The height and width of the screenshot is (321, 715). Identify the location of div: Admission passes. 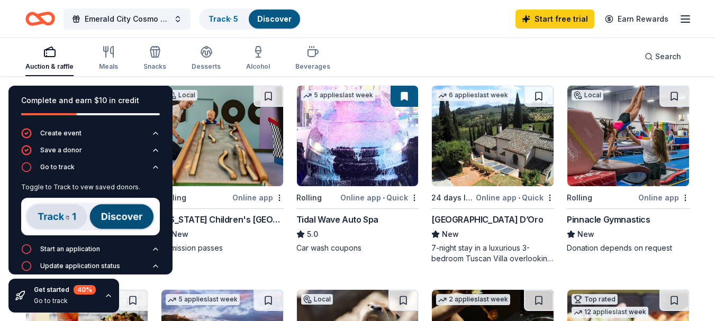
(222, 248).